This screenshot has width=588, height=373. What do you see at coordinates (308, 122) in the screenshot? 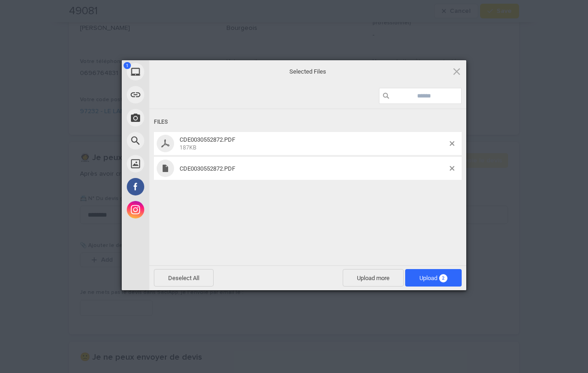
I see `div: Files` at bounding box center [308, 122].